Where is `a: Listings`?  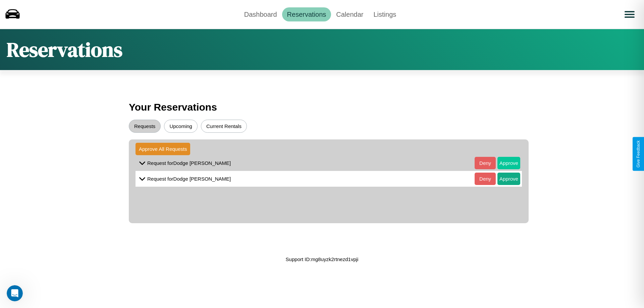 a: Listings is located at coordinates (385, 14).